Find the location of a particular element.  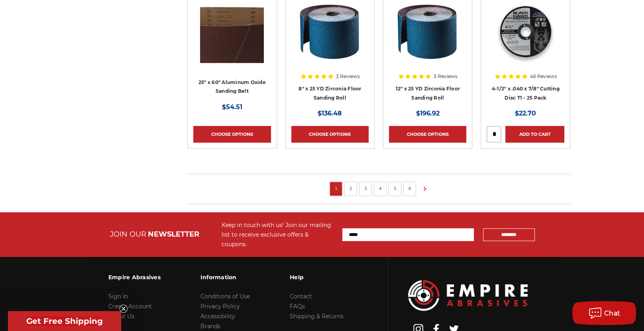

span: Get Free Shipping is located at coordinates (64, 321).